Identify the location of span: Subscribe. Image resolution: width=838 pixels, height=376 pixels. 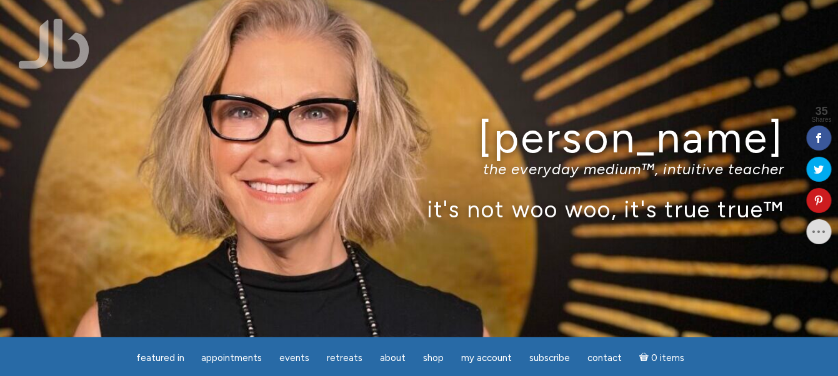
(550, 358).